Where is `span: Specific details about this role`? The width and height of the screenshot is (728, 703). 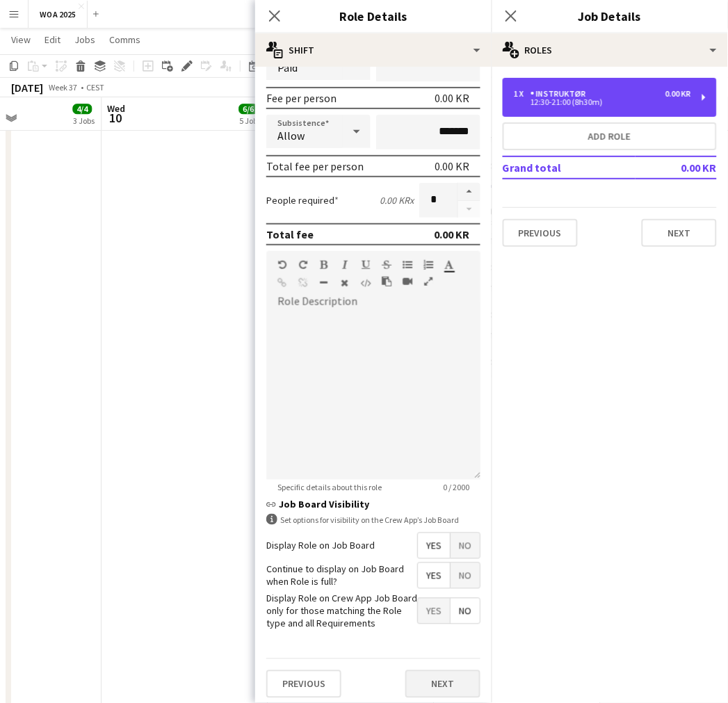 span: Specific details about this role is located at coordinates (330, 488).